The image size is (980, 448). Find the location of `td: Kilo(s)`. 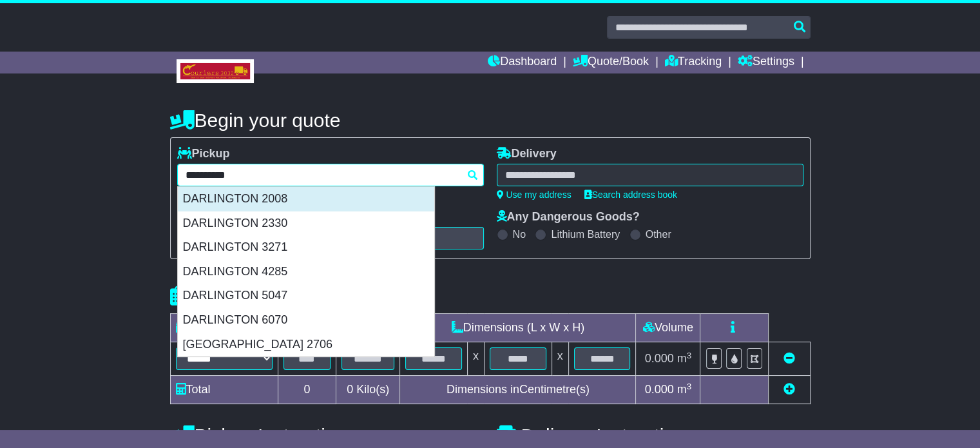

td: Kilo(s) is located at coordinates (368, 389).